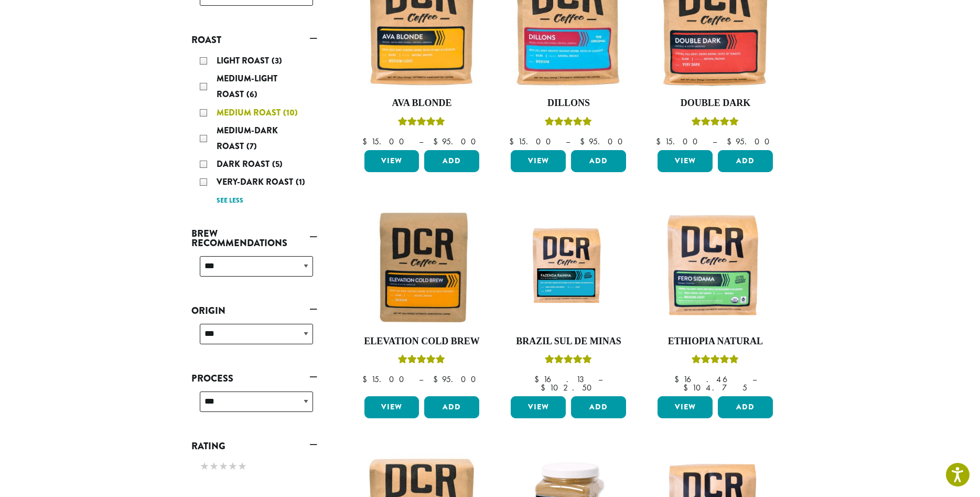 The height and width of the screenshot is (497, 980). Describe the element at coordinates (254, 406) in the screenshot. I see `div: Process` at that location.